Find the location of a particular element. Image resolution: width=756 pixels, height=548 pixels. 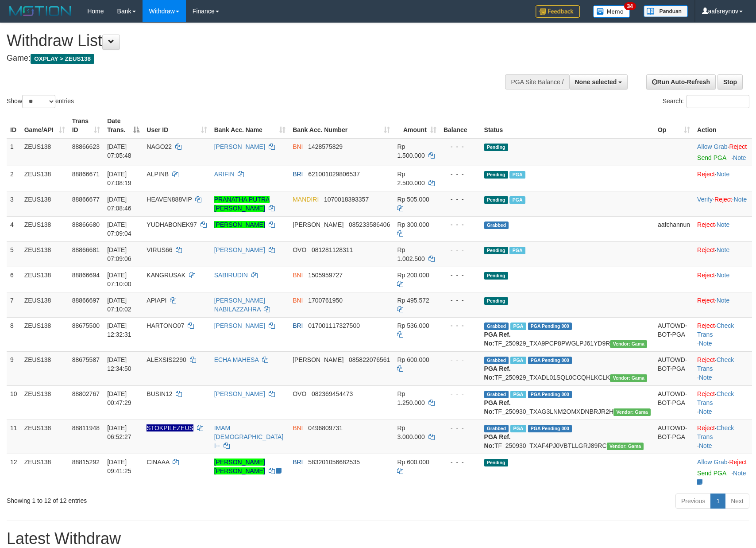

span: 88866694 is located at coordinates (86, 275).